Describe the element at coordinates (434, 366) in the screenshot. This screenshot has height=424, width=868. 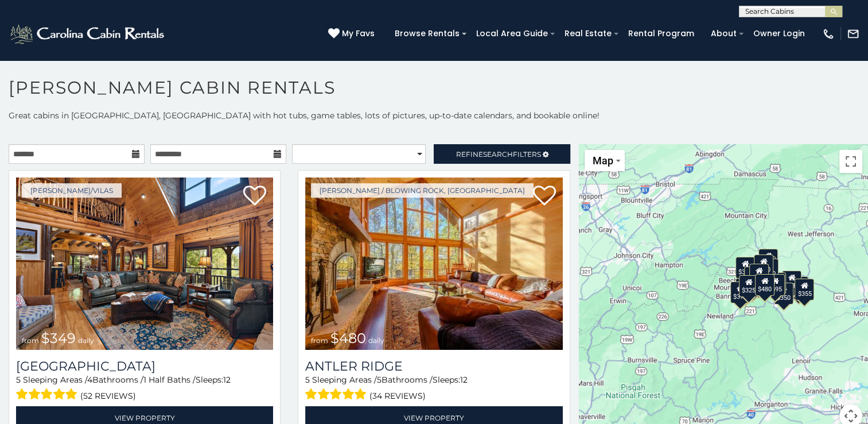
I see `h3: Antler Ridge` at that location.